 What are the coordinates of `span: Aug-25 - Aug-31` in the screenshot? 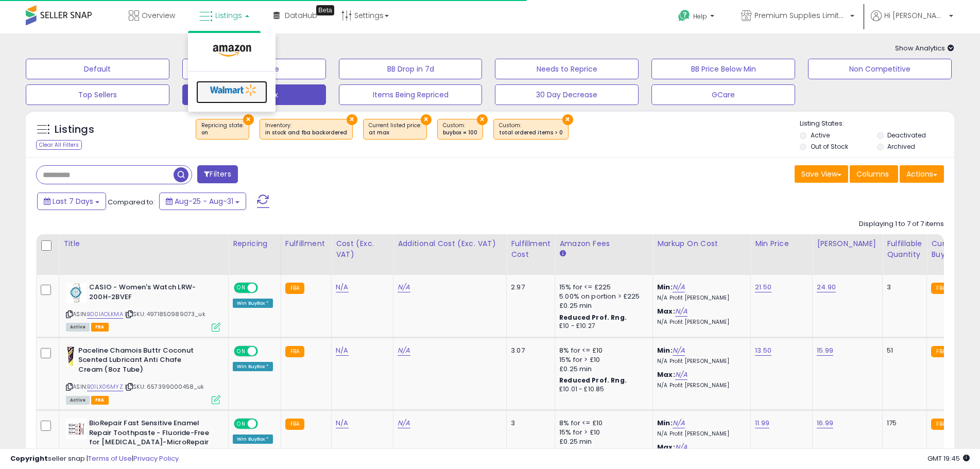 It's located at (204, 201).